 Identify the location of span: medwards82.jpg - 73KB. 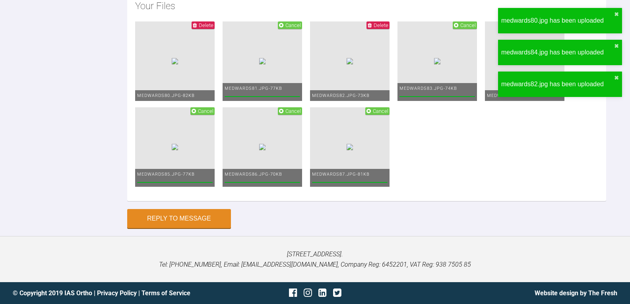
(341, 95).